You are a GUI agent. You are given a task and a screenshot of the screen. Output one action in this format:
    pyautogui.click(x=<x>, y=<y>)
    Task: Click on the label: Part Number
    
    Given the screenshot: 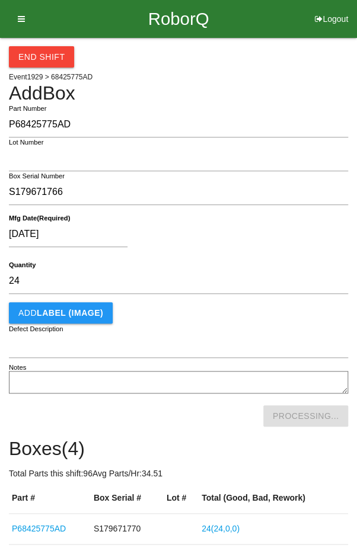 What is the action you would take?
    pyautogui.click(x=27, y=108)
    